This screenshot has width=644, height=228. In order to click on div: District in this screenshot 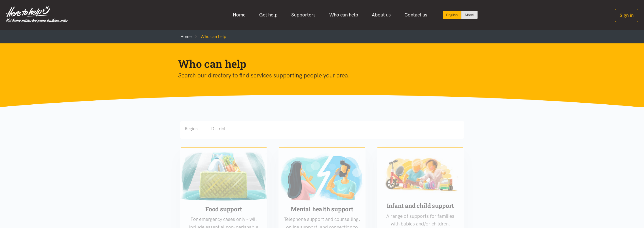, I will do `click(218, 129)`.